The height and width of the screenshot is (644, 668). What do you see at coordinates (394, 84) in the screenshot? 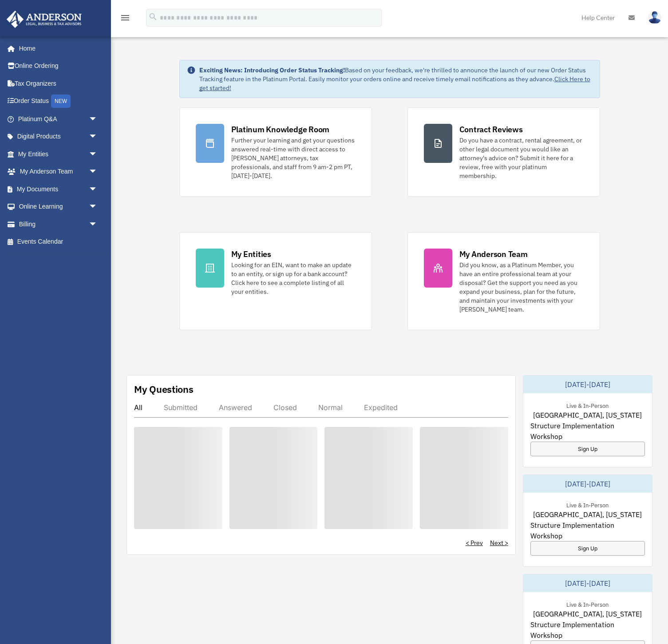
I see `a: Click Here to get started!` at bounding box center [394, 84].